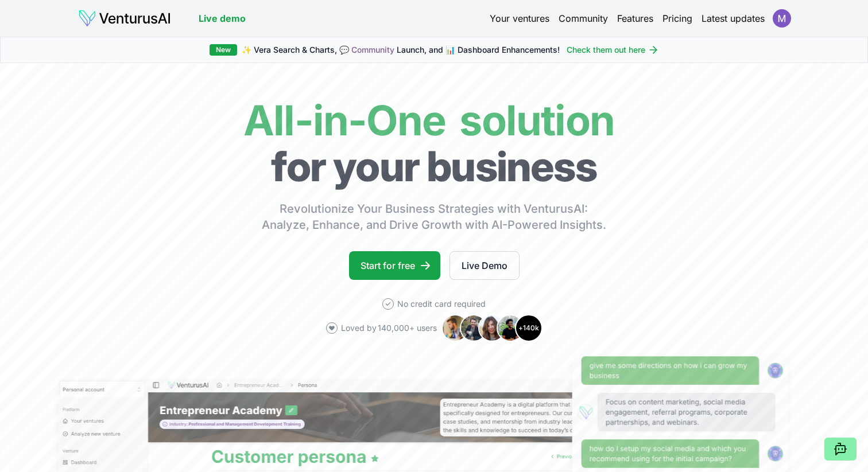 Image resolution: width=868 pixels, height=472 pixels. Describe the element at coordinates (677, 19) in the screenshot. I see `a: Pricing` at that location.